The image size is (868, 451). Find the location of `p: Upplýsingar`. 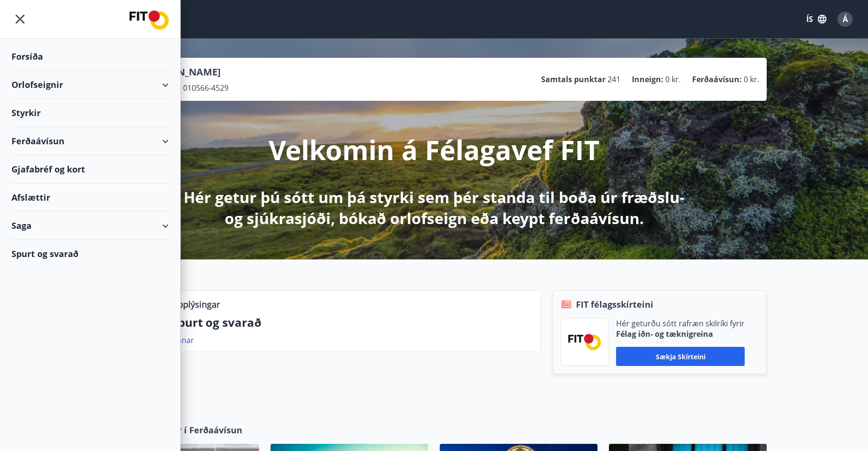

p: Upplýsingar is located at coordinates (195, 304).